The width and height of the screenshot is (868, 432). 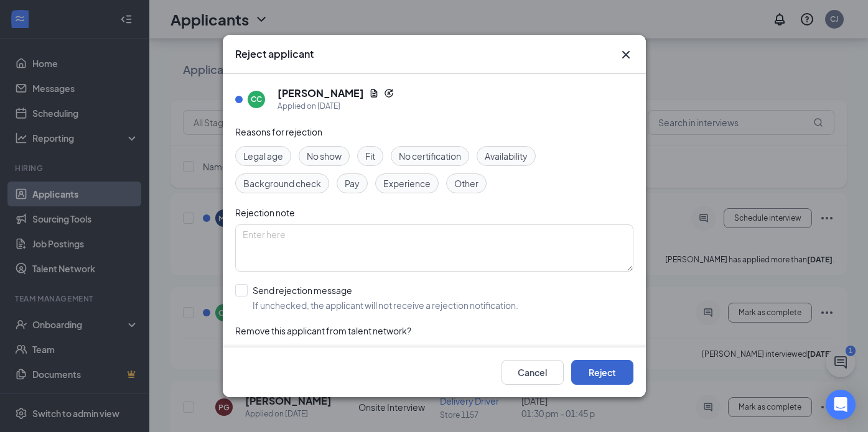 What do you see at coordinates (389, 93) in the screenshot?
I see `svg: Reapply` at bounding box center [389, 93].